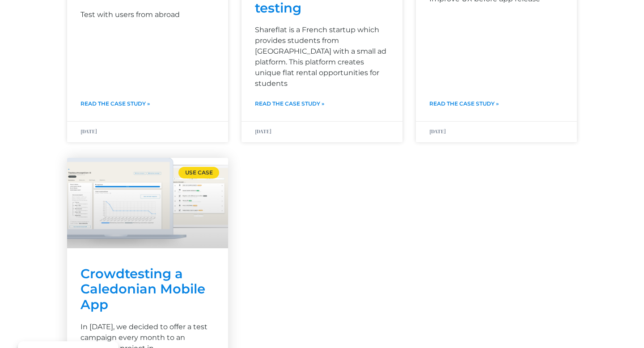 This screenshot has width=644, height=348. Describe the element at coordinates (148, 15) in the screenshot. I see `p: Test with users from abroad` at that location.